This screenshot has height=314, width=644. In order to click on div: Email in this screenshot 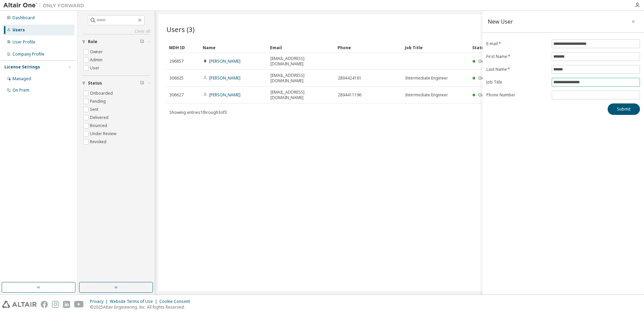, I will do `click(301, 47)`.